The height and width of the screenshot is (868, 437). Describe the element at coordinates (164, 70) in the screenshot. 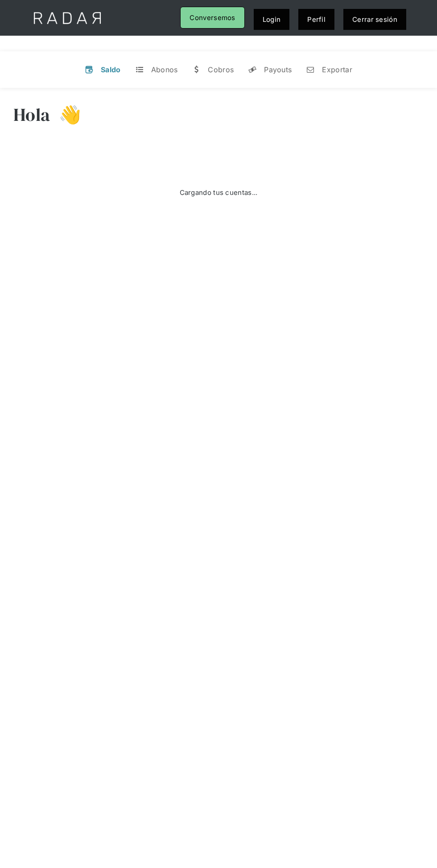

I see `div: Abonos` at that location.